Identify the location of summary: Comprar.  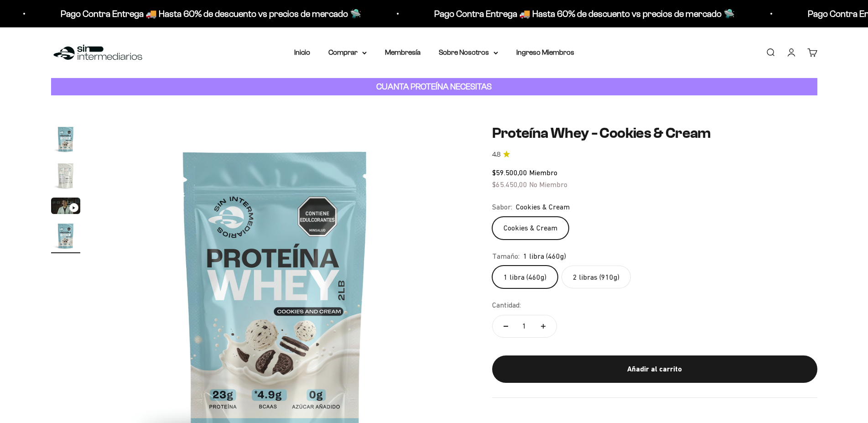
(348, 53).